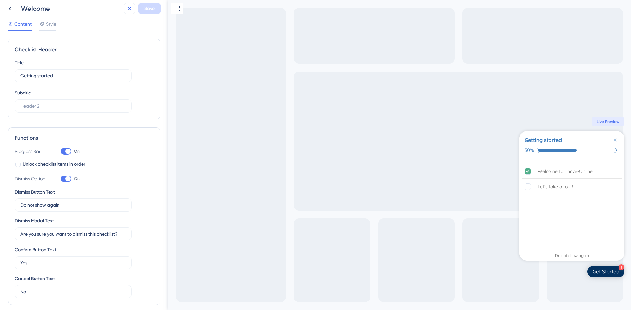 The height and width of the screenshot is (310, 631). What do you see at coordinates (73, 106) in the screenshot?
I see `input: Header 2` at bounding box center [73, 106].